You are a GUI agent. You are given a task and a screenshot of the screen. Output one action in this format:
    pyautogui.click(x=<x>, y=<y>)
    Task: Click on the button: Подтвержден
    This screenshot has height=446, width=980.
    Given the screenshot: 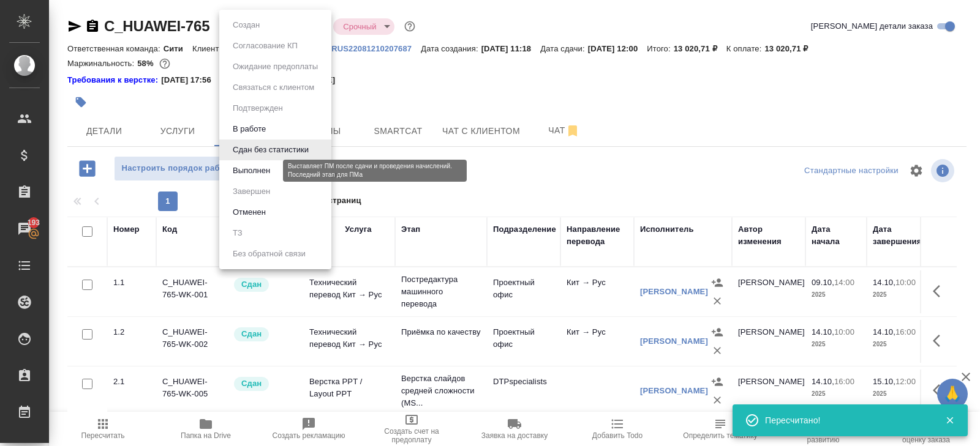 What is the action you would take?
    pyautogui.click(x=258, y=108)
    